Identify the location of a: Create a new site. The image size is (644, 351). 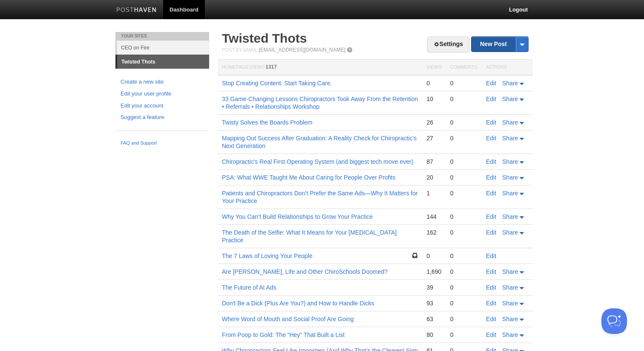
(163, 82).